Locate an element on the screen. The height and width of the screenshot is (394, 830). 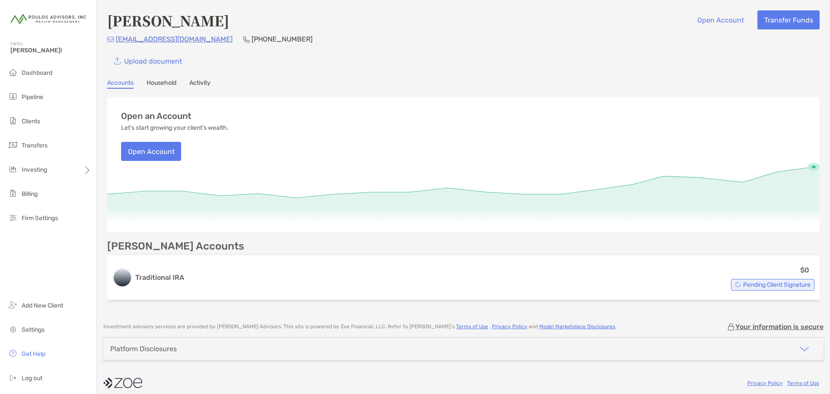
img: billing icon is located at coordinates (13, 193).